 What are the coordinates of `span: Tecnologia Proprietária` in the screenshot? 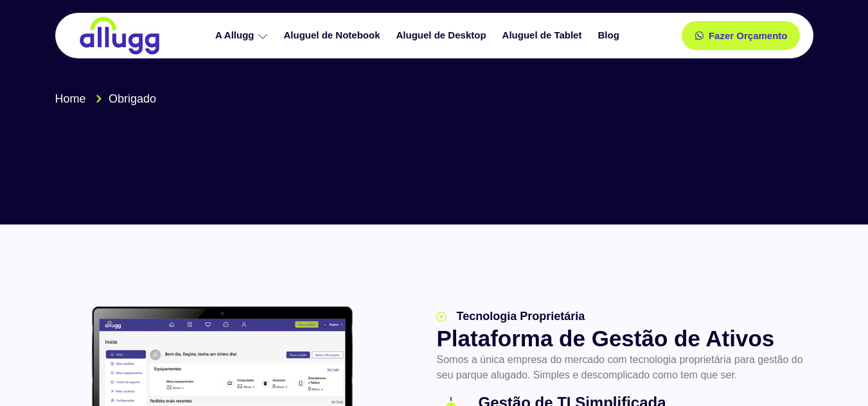 It's located at (519, 317).